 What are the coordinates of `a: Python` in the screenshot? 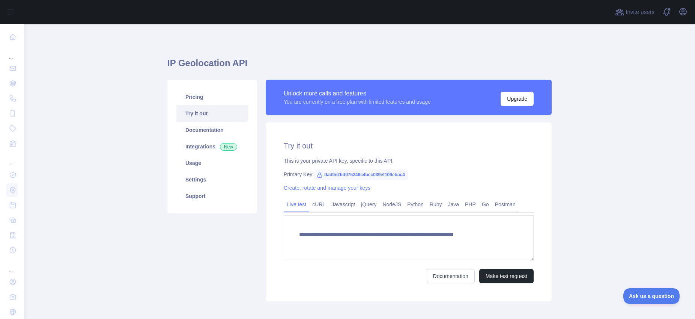 It's located at (415, 204).